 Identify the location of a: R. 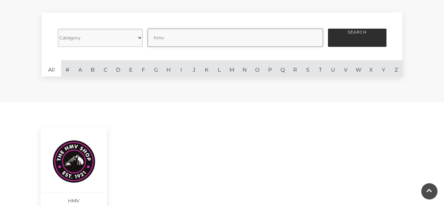
(295, 68).